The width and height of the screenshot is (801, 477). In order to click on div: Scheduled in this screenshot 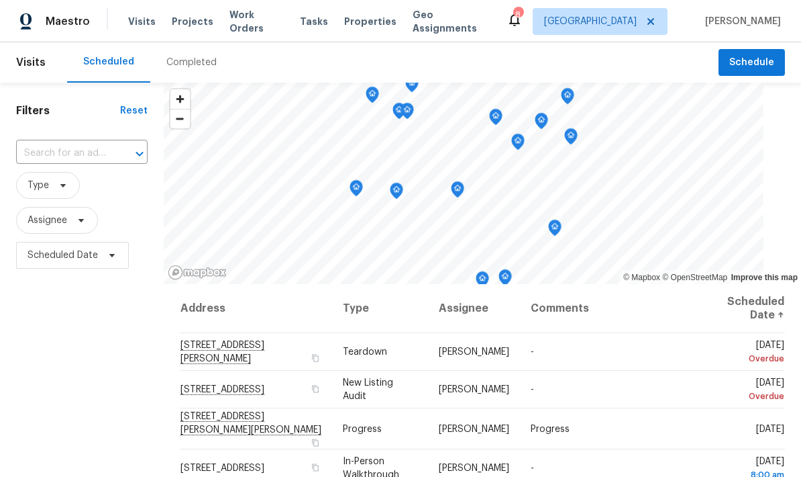, I will do `click(109, 62)`.